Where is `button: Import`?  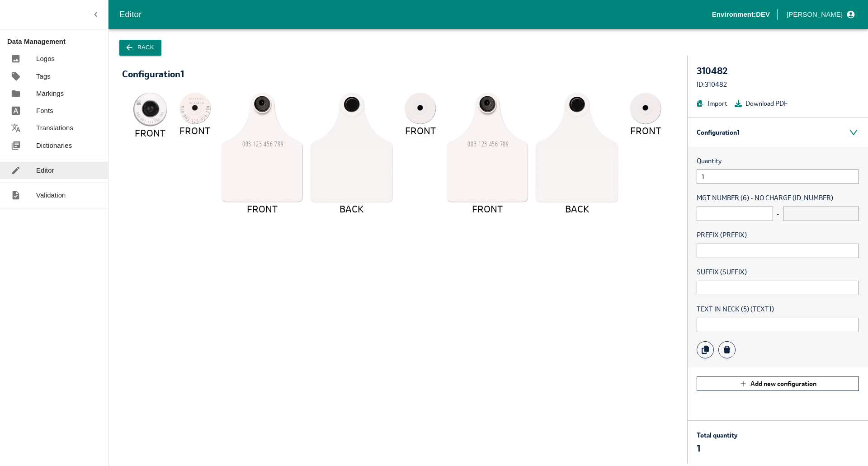 button: Import is located at coordinates (712, 104).